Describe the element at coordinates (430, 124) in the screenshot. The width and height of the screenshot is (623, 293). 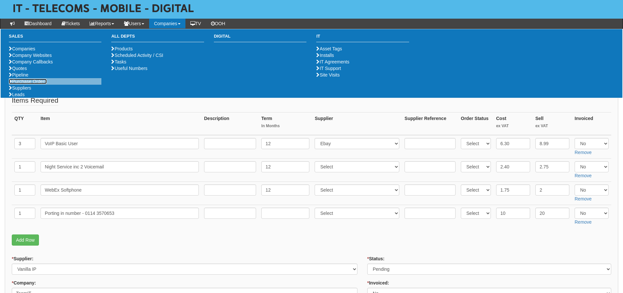
I see `th: Supplier Reference` at that location.